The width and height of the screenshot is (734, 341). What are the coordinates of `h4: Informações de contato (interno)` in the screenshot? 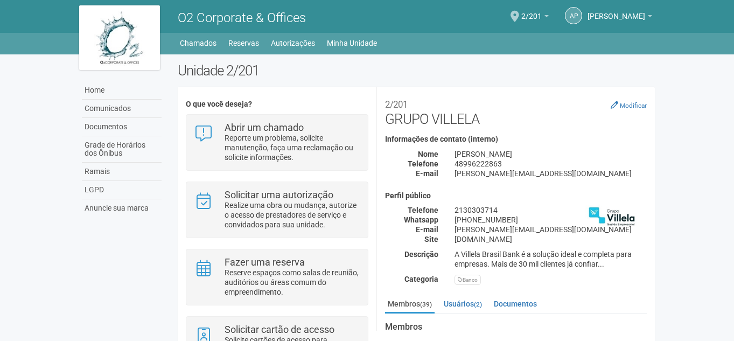 It's located at (516, 139).